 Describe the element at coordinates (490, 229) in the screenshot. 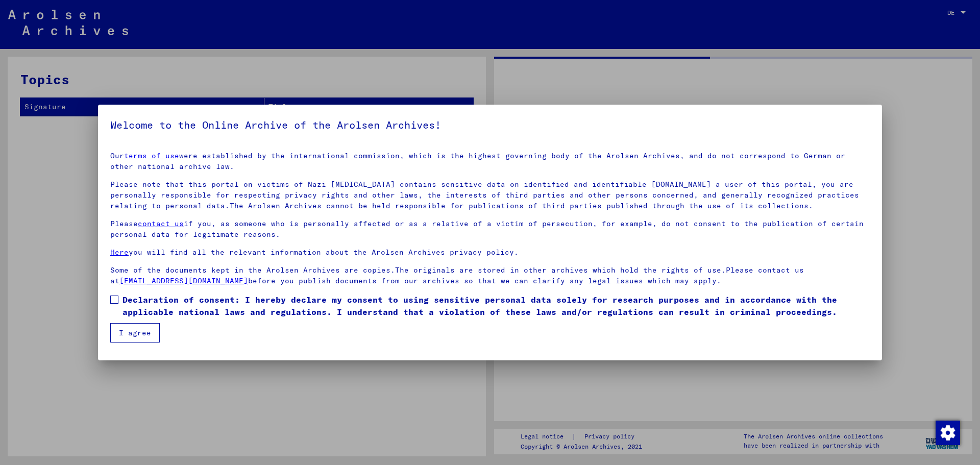

I see `p: Please if you, as someone who is personally affected or as a relative of a victim of persecution,...` at that location.